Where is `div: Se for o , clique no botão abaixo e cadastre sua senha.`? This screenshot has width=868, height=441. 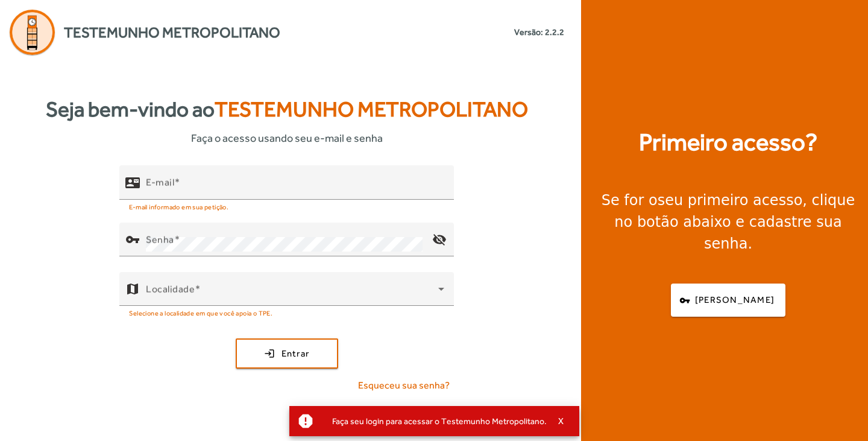
div: Se for o , clique no botão abaixo e cadastre sua senha. is located at coordinates (728, 222).